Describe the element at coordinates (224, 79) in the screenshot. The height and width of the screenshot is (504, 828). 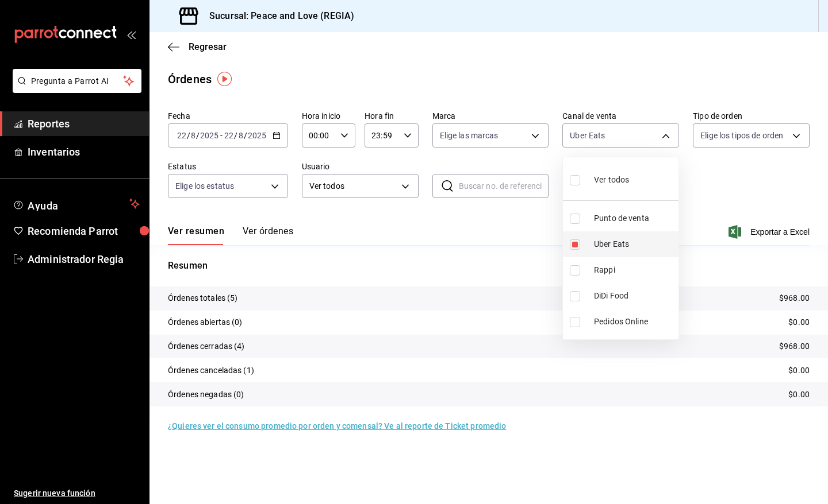
I see `img: Tooltip marker` at that location.